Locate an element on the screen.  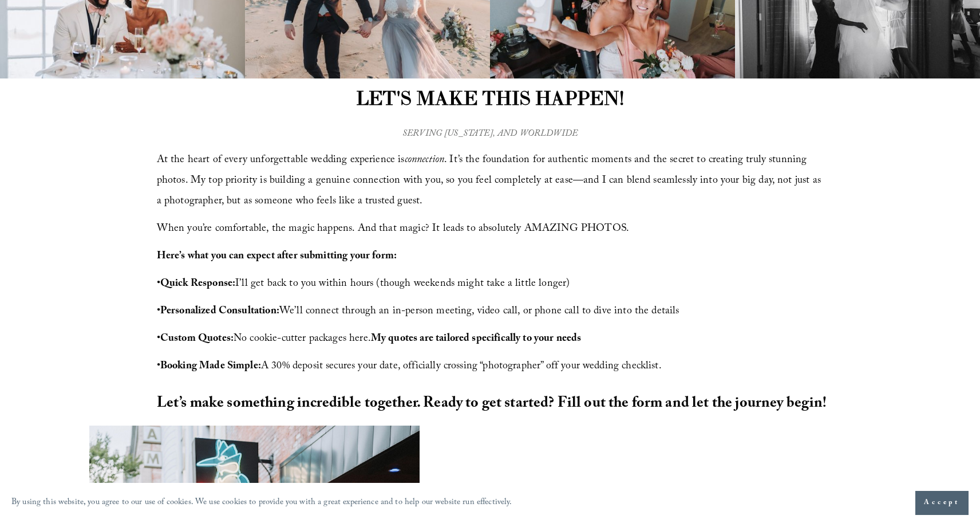
span: At the heart of every unforgettable wedding experience is . It’s the foundation for authentic mom... is located at coordinates (490, 181).